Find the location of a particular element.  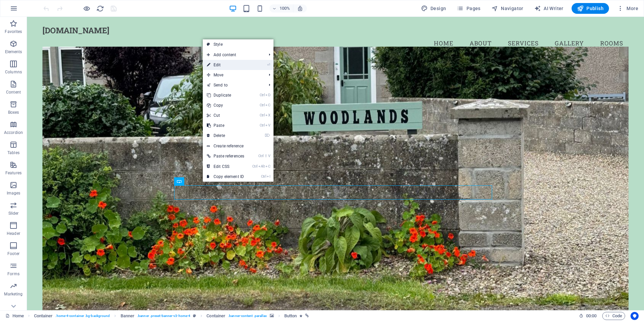

p: Favorites is located at coordinates (13, 31).